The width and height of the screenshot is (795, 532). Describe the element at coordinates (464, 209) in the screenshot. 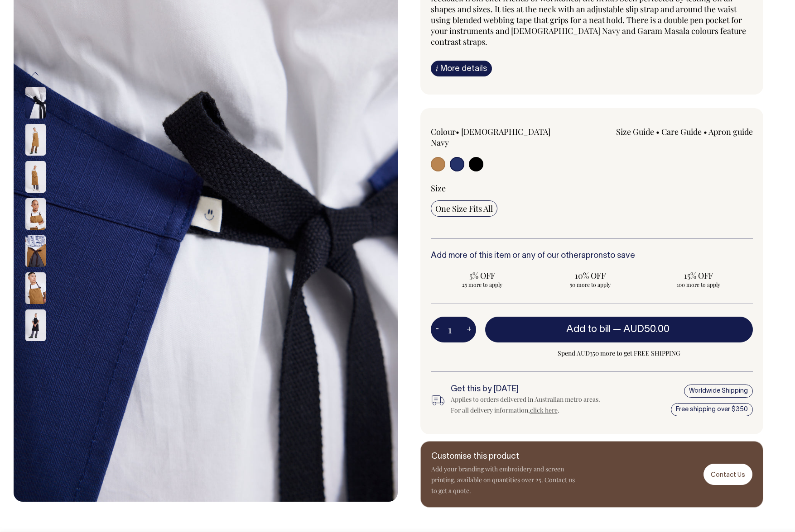

I see `input: One Size Fits All` at that location.